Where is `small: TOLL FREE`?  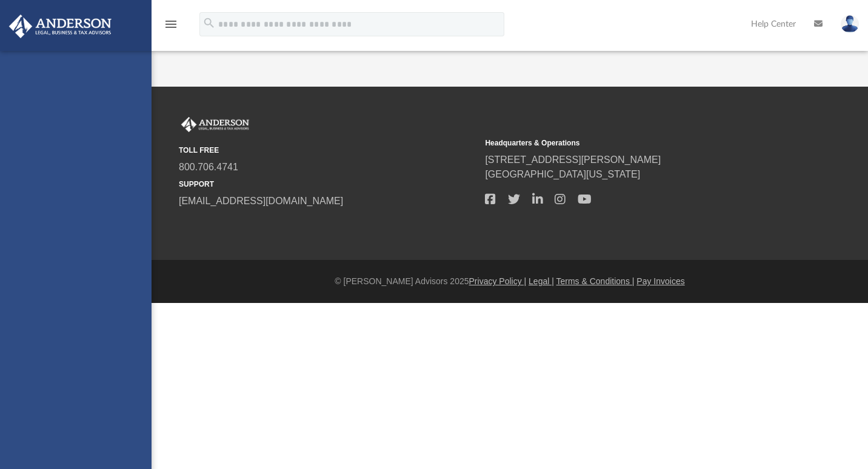
small: TOLL FREE is located at coordinates (328, 150).